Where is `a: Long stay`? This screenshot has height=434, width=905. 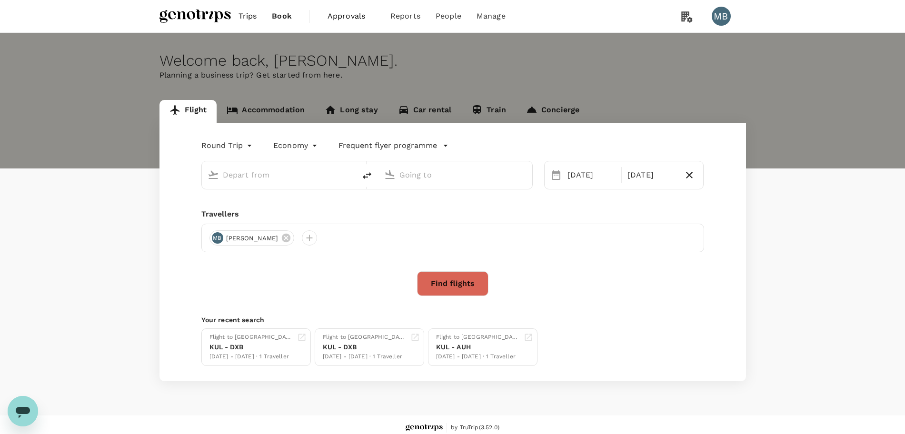
a: Long stay is located at coordinates (351, 111).